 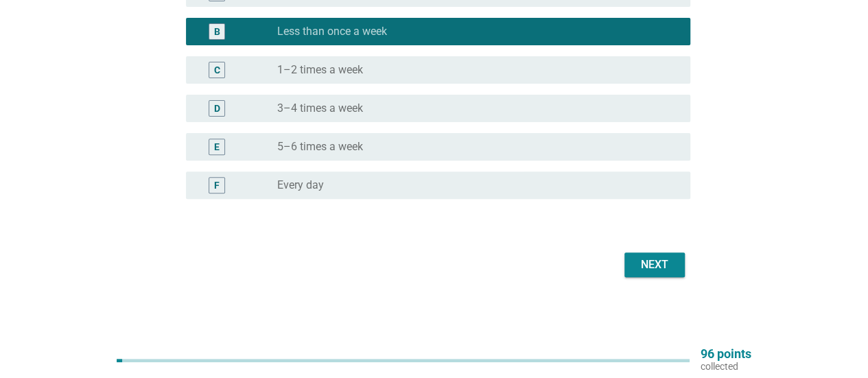 What do you see at coordinates (217, 186) in the screenshot?
I see `div: F` at bounding box center [217, 186].